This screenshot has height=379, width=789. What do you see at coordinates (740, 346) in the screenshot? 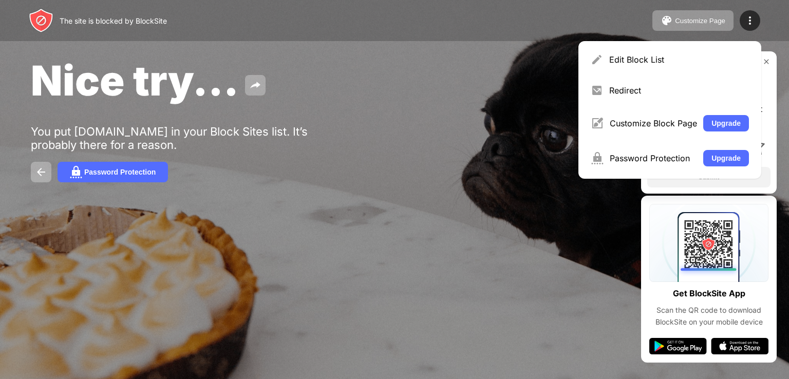
I see `img: app-store.svg` at bounding box center [740, 346].